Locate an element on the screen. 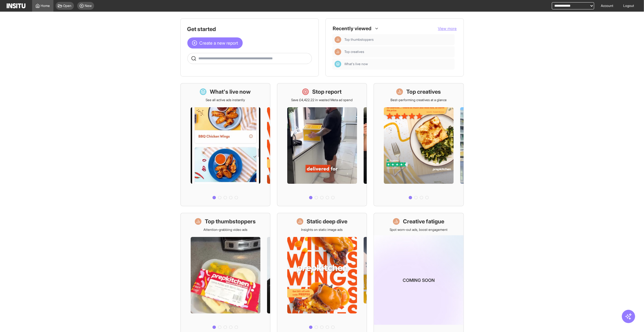  h1: Top creatives is located at coordinates (423, 91).